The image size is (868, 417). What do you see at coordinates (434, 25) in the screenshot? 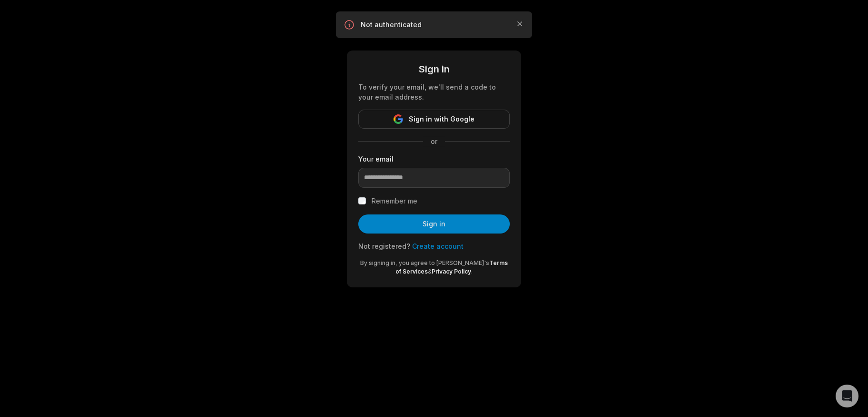
I see `p: Not authenticated` at bounding box center [434, 25].